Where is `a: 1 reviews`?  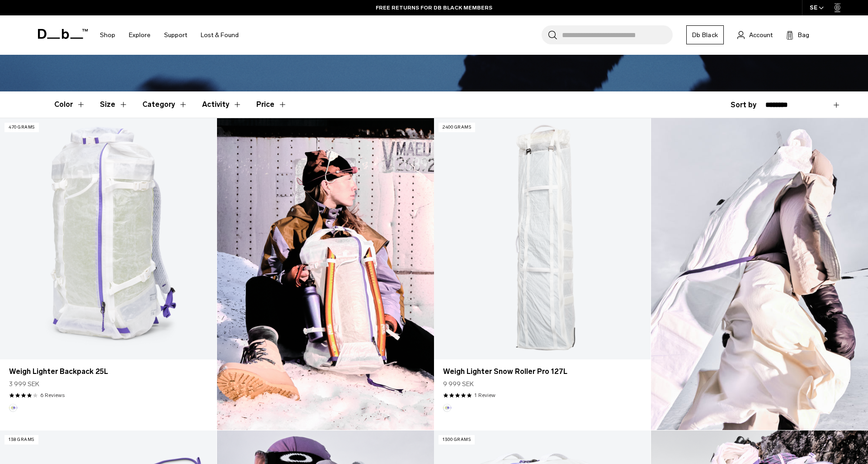 a: 1 reviews is located at coordinates (484, 395).